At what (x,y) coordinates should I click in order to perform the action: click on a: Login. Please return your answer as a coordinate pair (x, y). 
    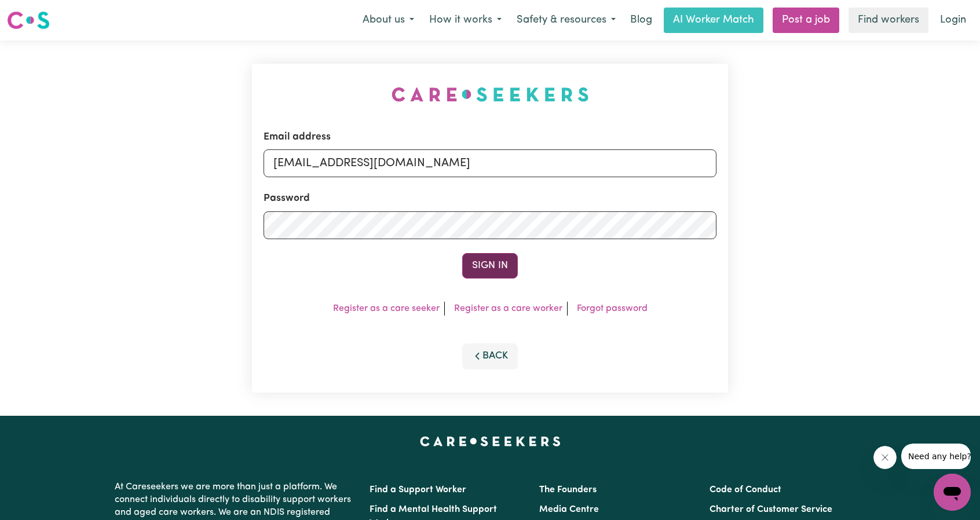
    Looking at the image, I should click on (953, 20).